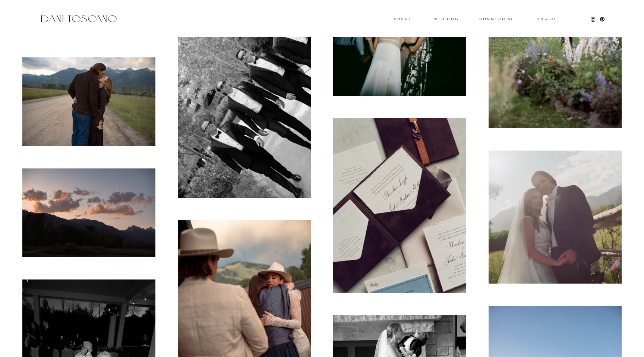 Image resolution: width=644 pixels, height=357 pixels. I want to click on a: Inquire, so click(546, 19).